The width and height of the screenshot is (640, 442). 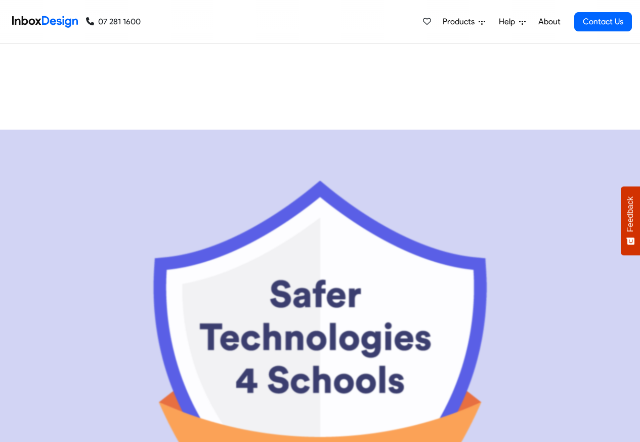 What do you see at coordinates (630, 221) in the screenshot?
I see `button: Feedback - Show survey` at bounding box center [630, 221].